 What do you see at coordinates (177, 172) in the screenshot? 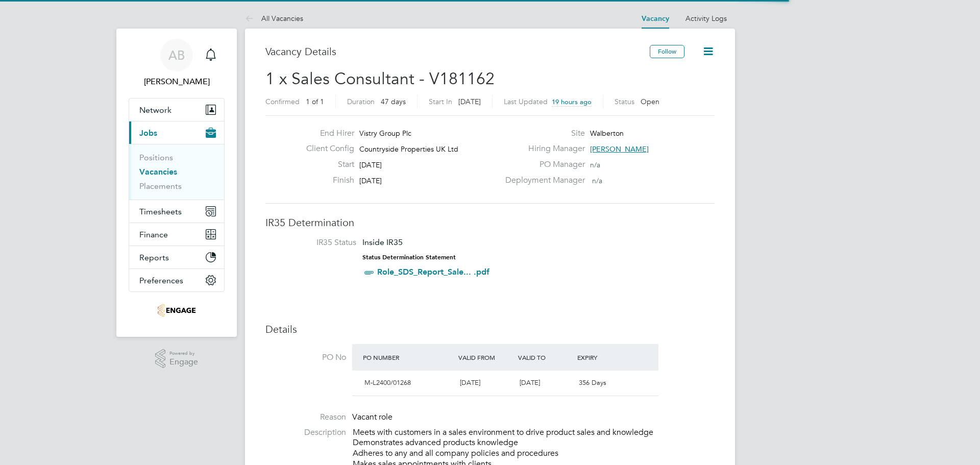
I see `div: Jobs` at bounding box center [177, 172].